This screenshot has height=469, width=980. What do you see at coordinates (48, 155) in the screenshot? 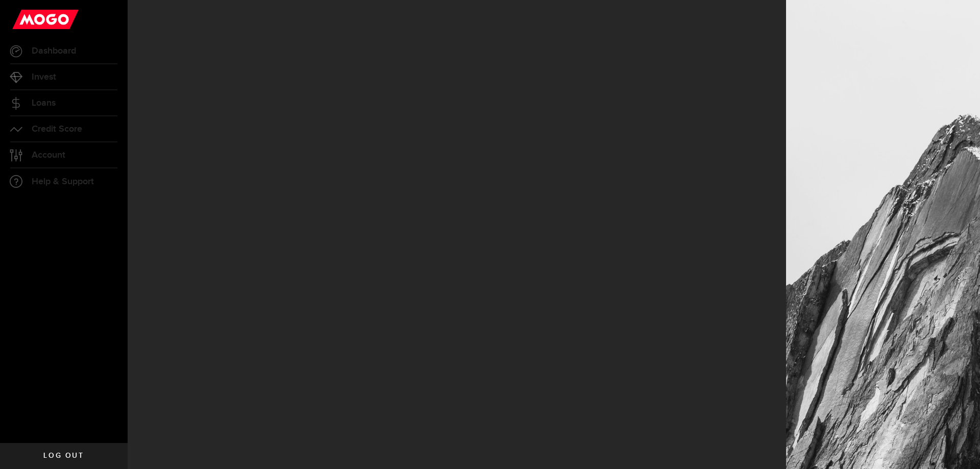
I see `span: Account` at bounding box center [48, 155].